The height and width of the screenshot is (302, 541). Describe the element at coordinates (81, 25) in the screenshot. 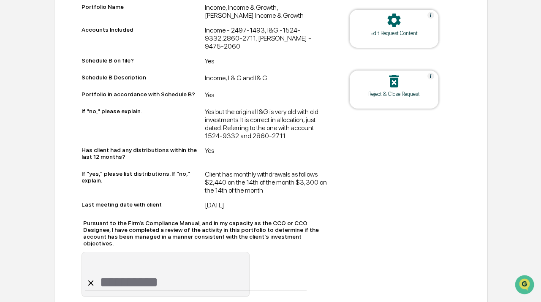

I see `p: How can we help?` at that location.